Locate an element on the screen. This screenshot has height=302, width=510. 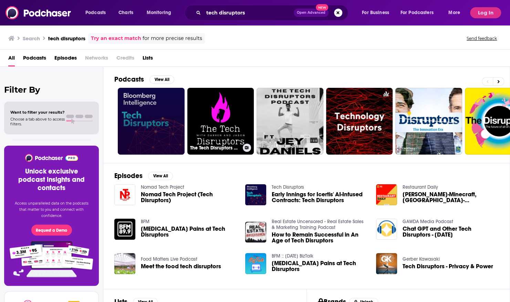
button: Send feedback is located at coordinates (482, 38).